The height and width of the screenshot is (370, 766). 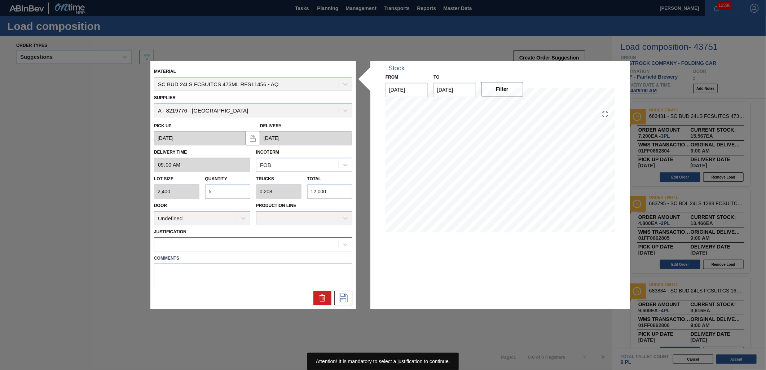 What do you see at coordinates (202, 153) in the screenshot?
I see `label: Delivery Time` at bounding box center [202, 153].